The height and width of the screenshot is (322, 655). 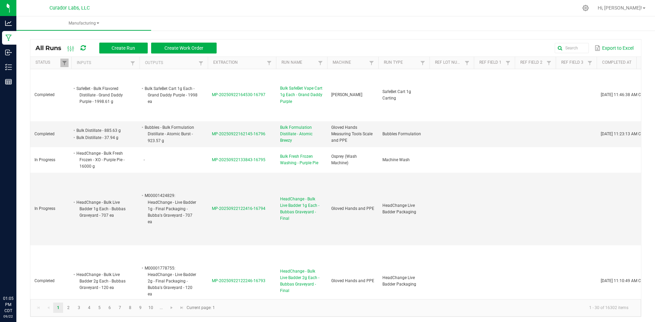 I want to click on inline-svg: Manufacturing, so click(x=9, y=38).